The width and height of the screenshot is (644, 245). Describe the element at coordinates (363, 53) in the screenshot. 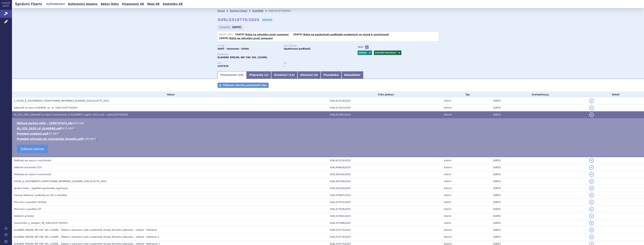

I see `a: orphan` at that location.